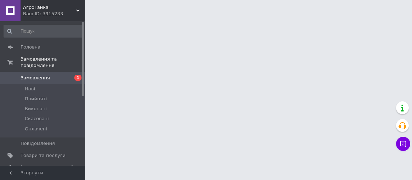 This screenshot has width=412, height=180. What do you see at coordinates (36, 129) in the screenshot?
I see `span: Оплачені` at bounding box center [36, 129].